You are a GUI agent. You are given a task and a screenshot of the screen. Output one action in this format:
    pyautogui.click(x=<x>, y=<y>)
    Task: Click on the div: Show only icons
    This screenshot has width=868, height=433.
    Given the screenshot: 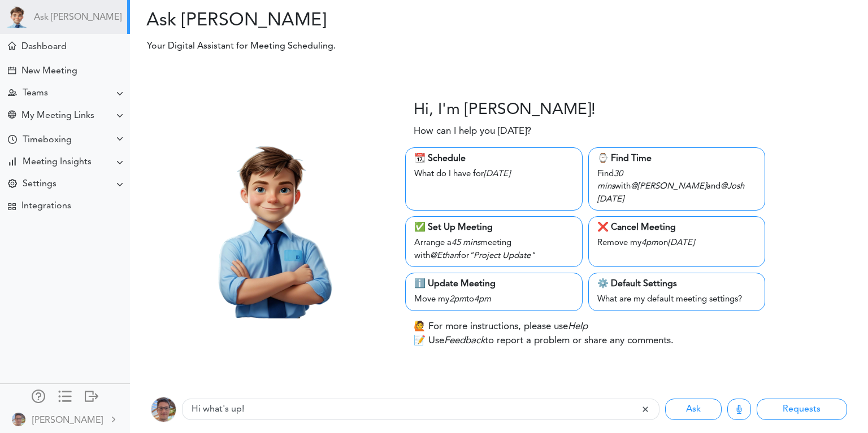 What is the action you would take?
    pyautogui.click(x=65, y=395)
    